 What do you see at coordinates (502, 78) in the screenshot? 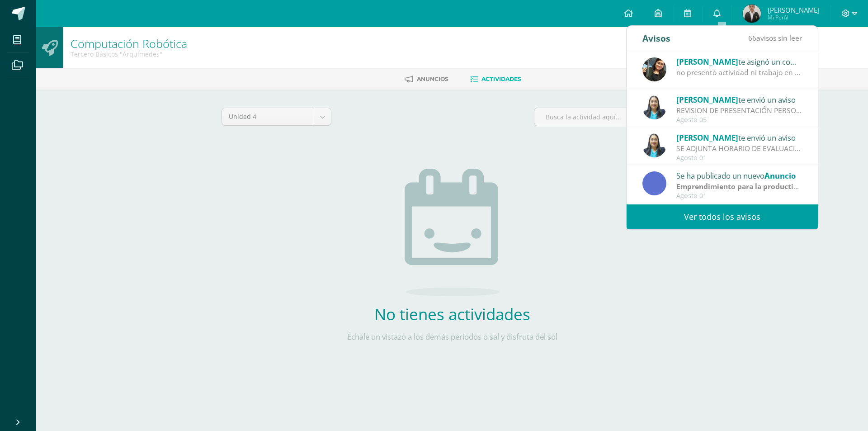
I see `span: Actividades` at bounding box center [502, 78].